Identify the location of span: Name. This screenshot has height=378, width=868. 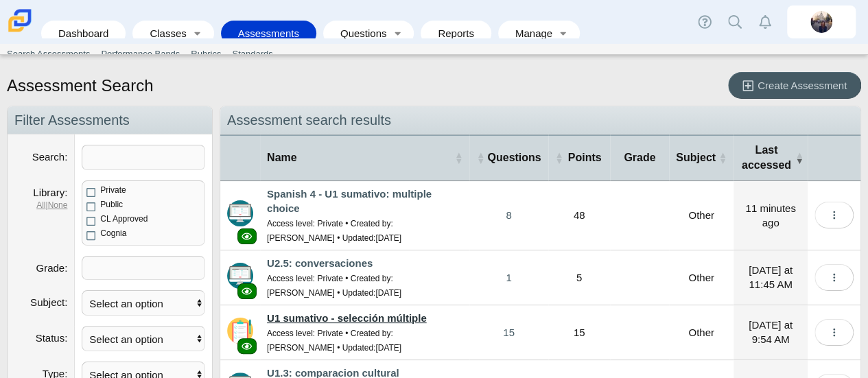
(359, 158).